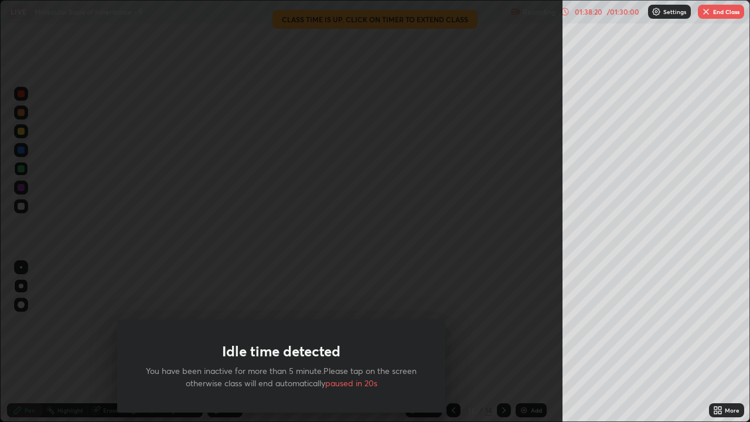 The image size is (750, 422). I want to click on img: class-settings-icons, so click(656, 12).